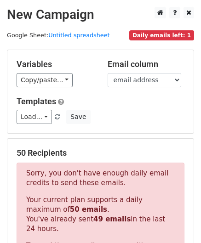  I want to click on strong: 50 emails, so click(88, 210).